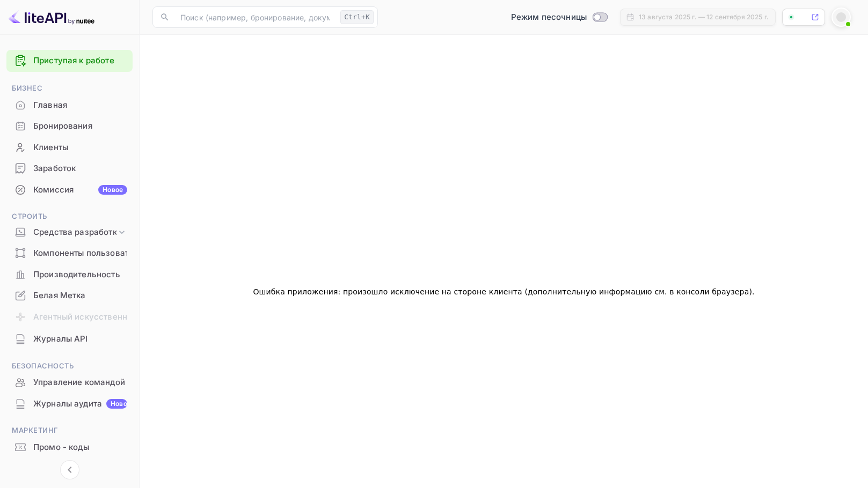  I want to click on ya-tr-span: Журналы аудита, so click(68, 404).